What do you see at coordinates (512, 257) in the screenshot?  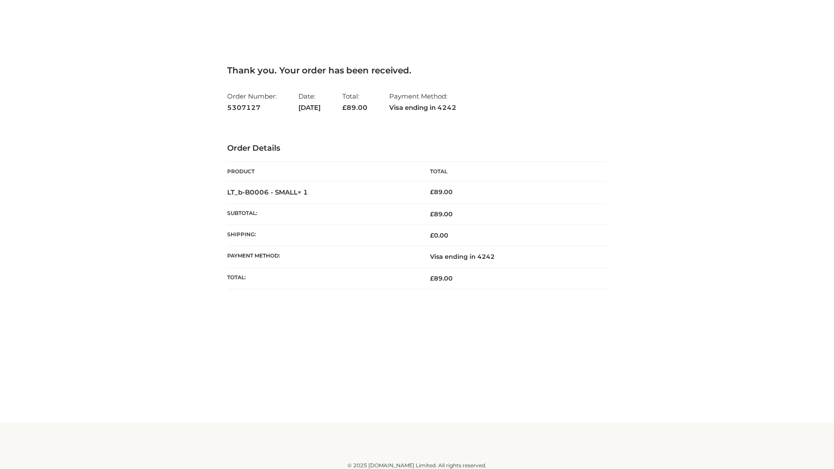 I see `td: Visa ending in 4242` at bounding box center [512, 257].